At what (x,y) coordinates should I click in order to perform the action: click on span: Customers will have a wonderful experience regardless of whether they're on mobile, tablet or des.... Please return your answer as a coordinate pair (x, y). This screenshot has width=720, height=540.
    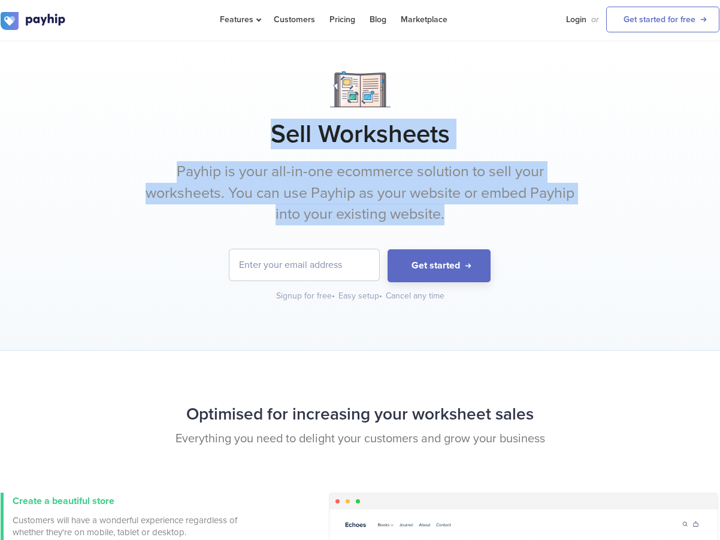
    Looking at the image, I should click on (126, 526).